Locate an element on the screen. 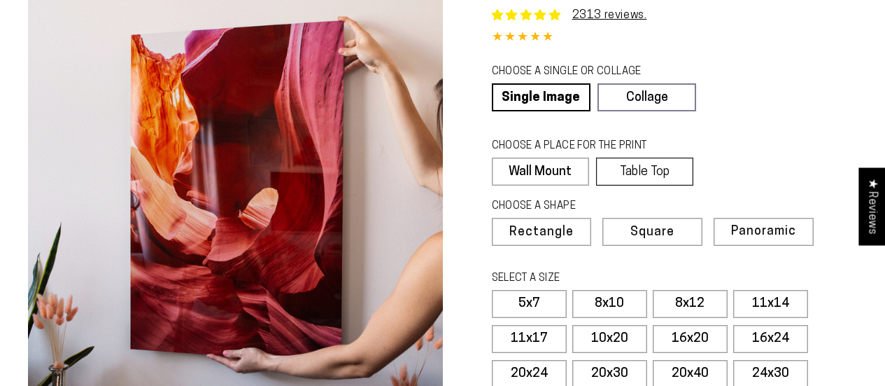 The width and height of the screenshot is (885, 386). label: 10x20 is located at coordinates (609, 339).